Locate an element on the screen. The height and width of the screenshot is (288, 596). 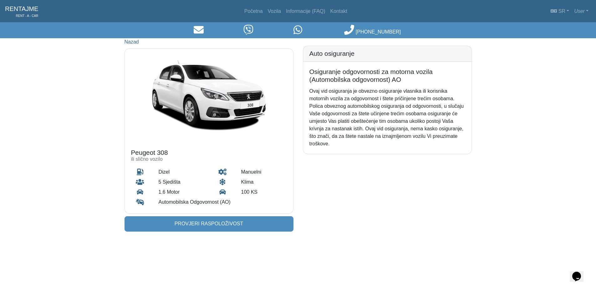
a: Provjeri raspoloživost is located at coordinates (209, 223).